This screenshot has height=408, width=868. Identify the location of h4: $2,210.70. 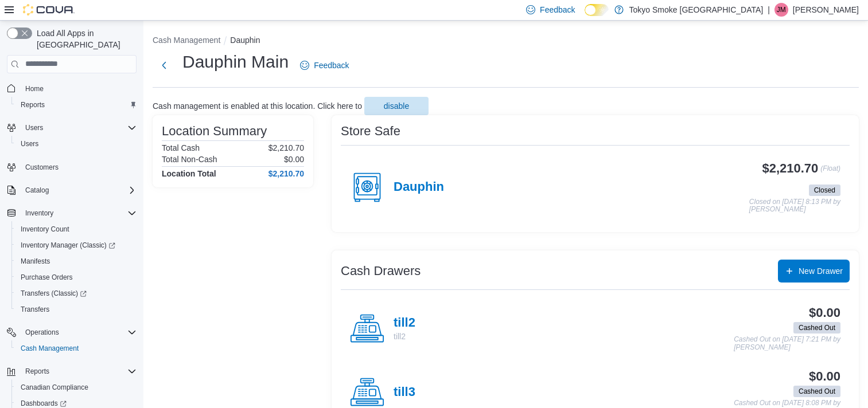
(286, 173).